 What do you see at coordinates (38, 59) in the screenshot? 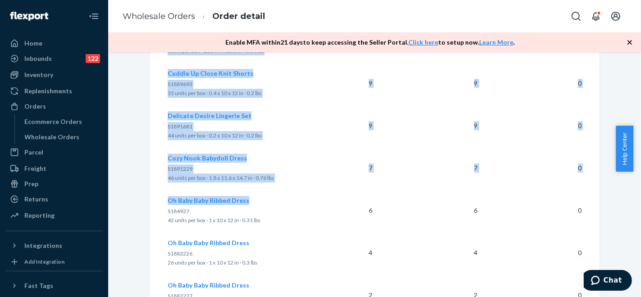
I see `div: Inbounds` at bounding box center [38, 59].